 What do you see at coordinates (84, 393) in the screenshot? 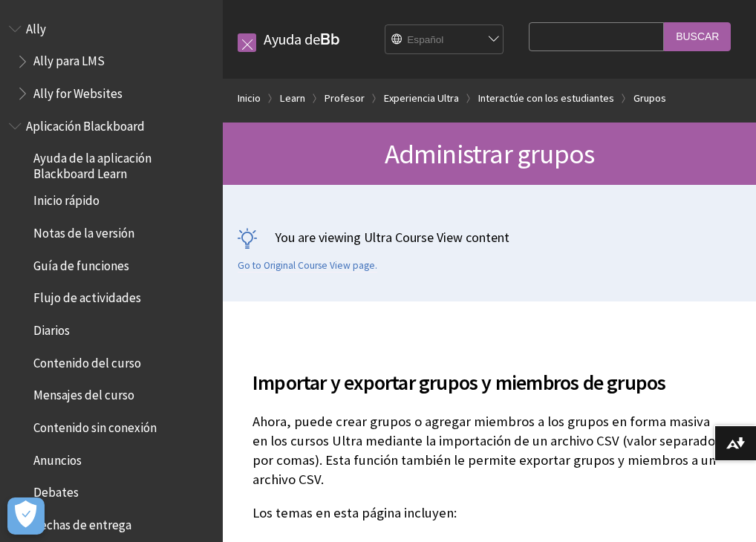
I see `span: Mensajes del curso` at bounding box center [84, 393].